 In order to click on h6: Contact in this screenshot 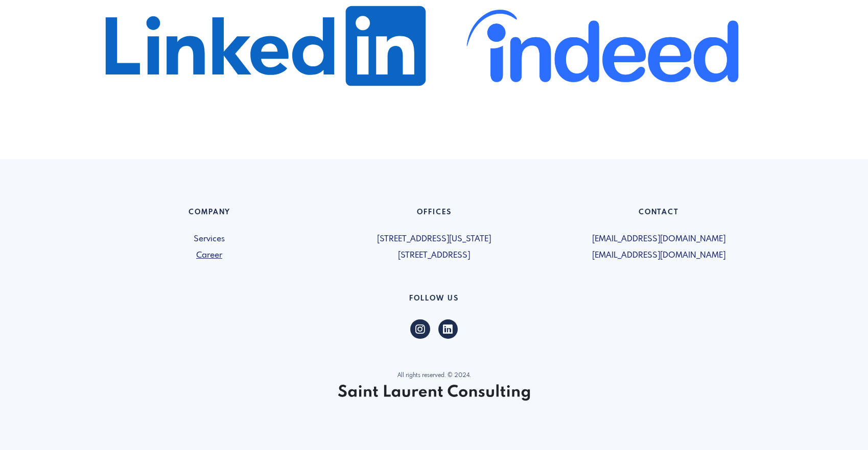, I will do `click(659, 214)`.